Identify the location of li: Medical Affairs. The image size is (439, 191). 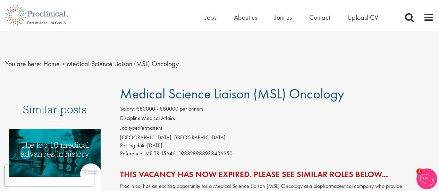
(277, 119).